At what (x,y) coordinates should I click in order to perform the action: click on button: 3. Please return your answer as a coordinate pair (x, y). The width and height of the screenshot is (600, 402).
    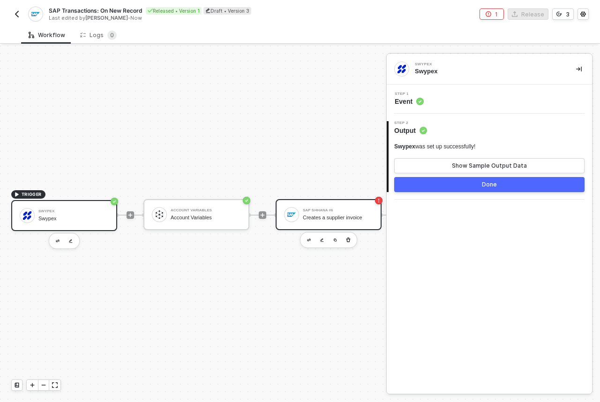
    Looking at the image, I should click on (563, 14).